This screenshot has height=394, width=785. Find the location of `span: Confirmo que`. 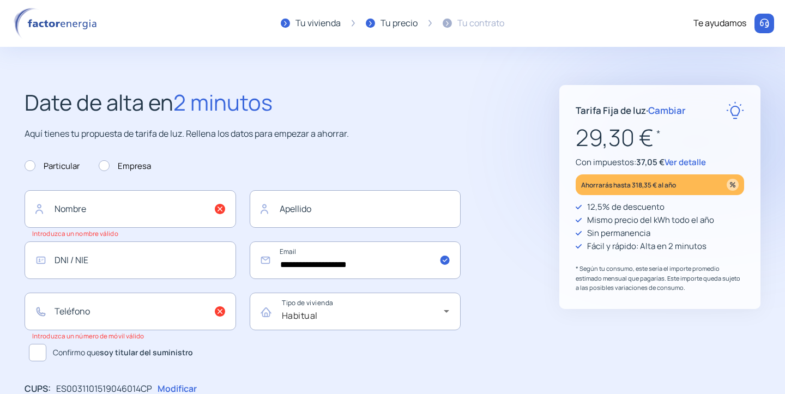

span: Confirmo que is located at coordinates (123, 353).